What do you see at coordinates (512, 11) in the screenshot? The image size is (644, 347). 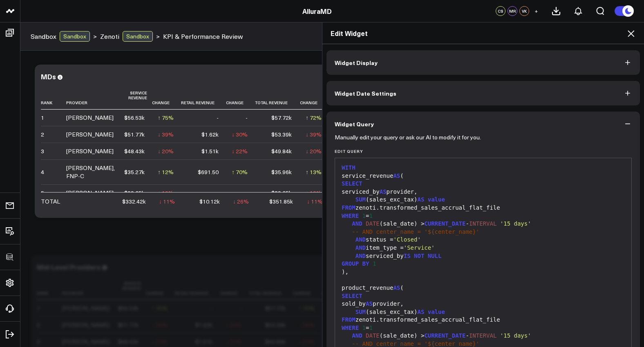 I see `div: MR` at bounding box center [512, 11].